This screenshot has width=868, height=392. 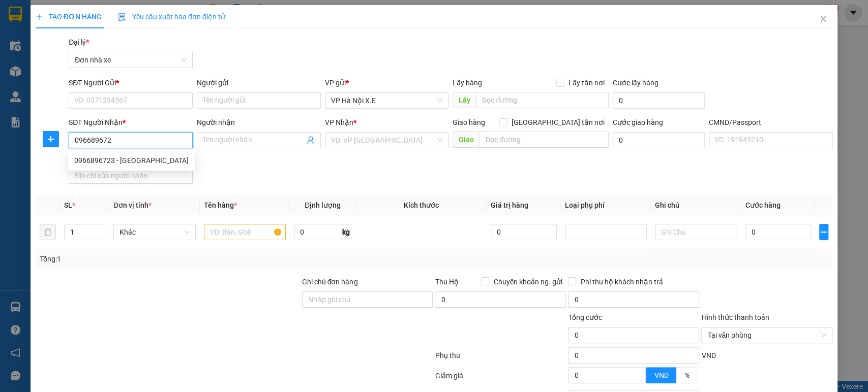 I want to click on div: 0966896723 - Hàng Ngoài, so click(x=131, y=160).